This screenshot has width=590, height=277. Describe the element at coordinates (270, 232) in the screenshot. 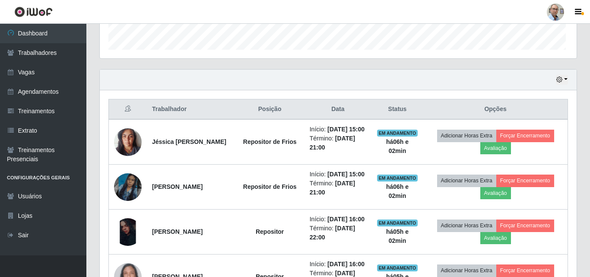

I see `strong: Repositor` at that location.